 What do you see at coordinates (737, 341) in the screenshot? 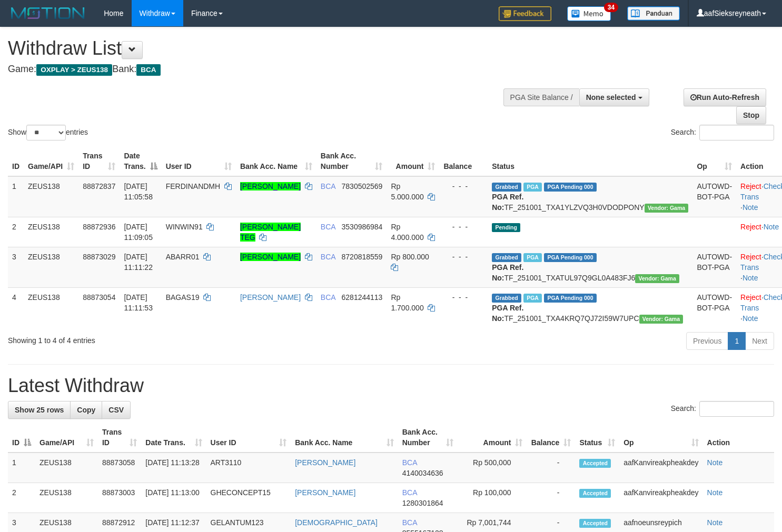
I see `a: 1` at bounding box center [737, 341].